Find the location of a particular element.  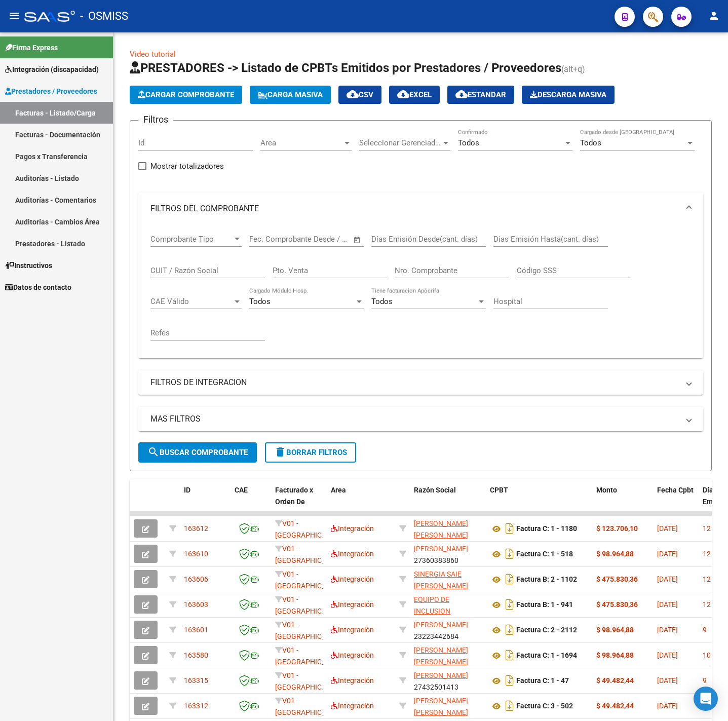

button: EXCEL is located at coordinates (414, 95).